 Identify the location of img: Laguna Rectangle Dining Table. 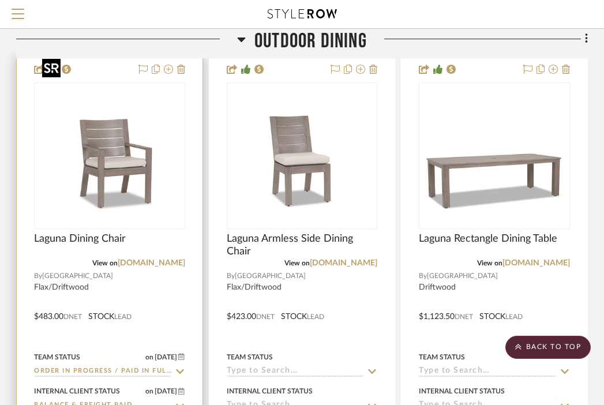
(494, 156).